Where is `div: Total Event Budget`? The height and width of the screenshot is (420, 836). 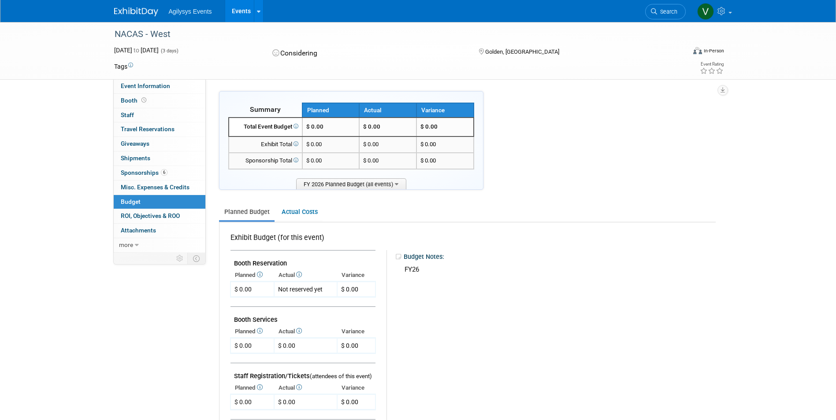
div: Total Event Budget is located at coordinates (265, 127).